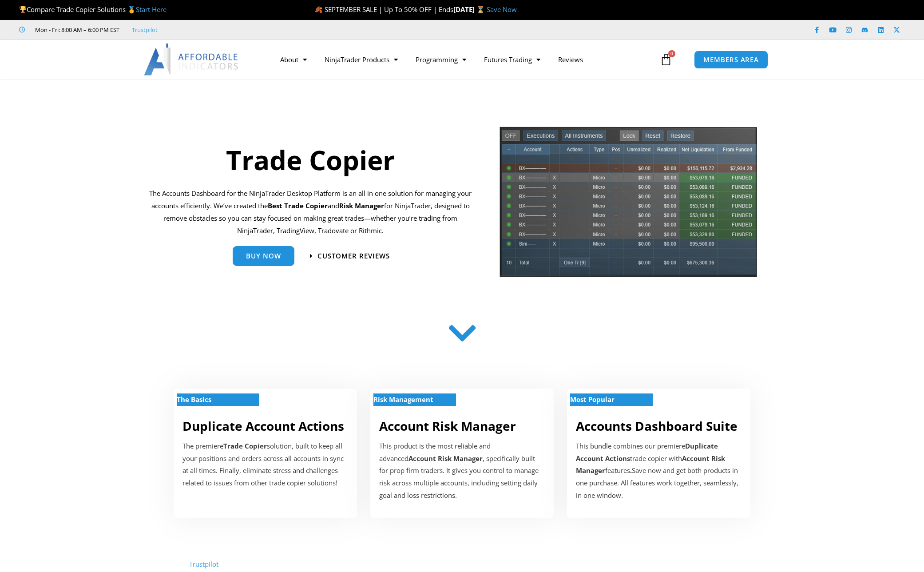 The width and height of the screenshot is (924, 572). Describe the element at coordinates (246, 446) in the screenshot. I see `strong: Trade Copier` at that location.